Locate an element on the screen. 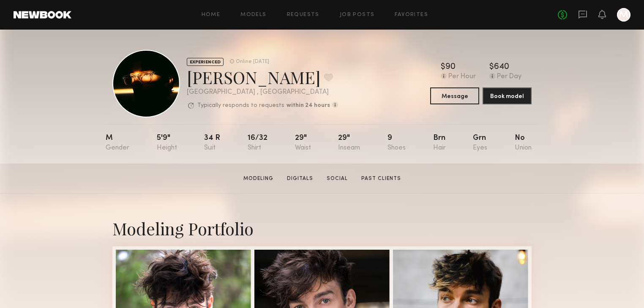 The image size is (644, 308). div: 9 is located at coordinates (396, 143).